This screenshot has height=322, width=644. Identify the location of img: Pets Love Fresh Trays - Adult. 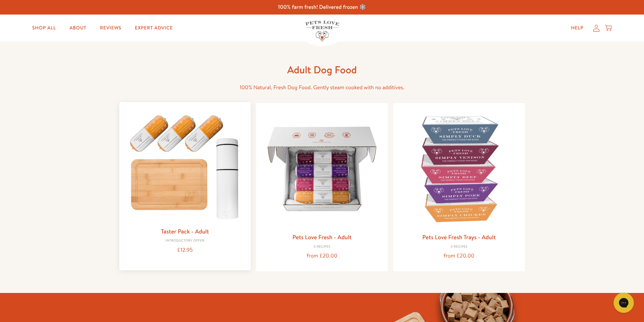
(459, 168).